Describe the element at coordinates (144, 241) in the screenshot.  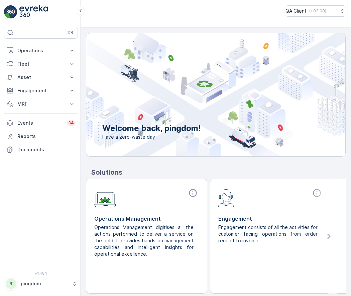
I see `p: Operations Management digitises all the actions performed to deliver a service on the field. It p...` at that location.